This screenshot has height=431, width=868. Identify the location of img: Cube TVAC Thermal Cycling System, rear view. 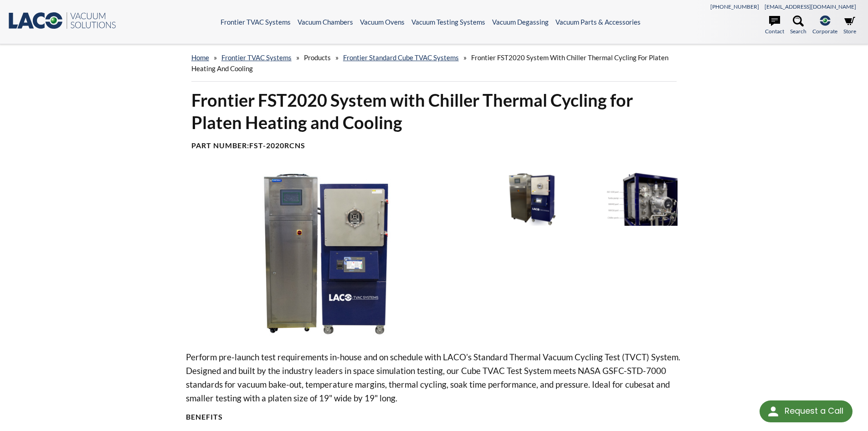
(630, 198).